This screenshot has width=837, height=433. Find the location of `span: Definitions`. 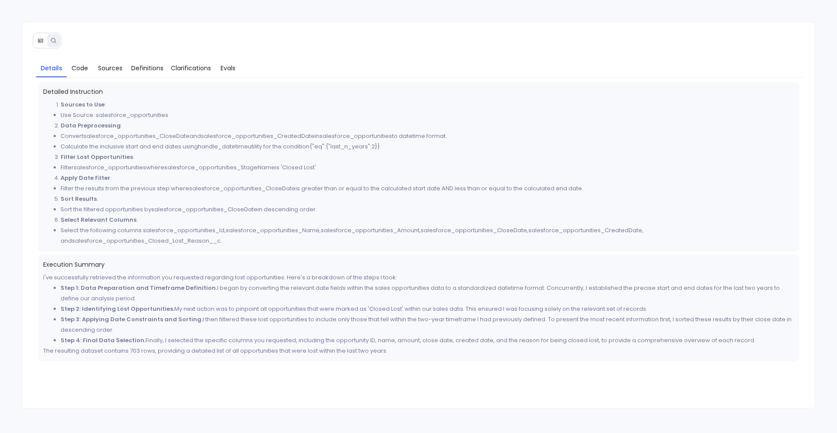

span: Definitions is located at coordinates (147, 68).